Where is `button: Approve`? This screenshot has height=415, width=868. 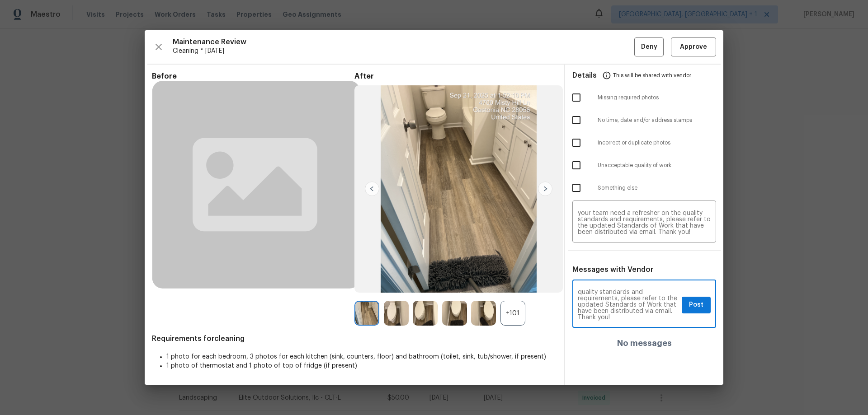 button: Approve is located at coordinates (693, 47).